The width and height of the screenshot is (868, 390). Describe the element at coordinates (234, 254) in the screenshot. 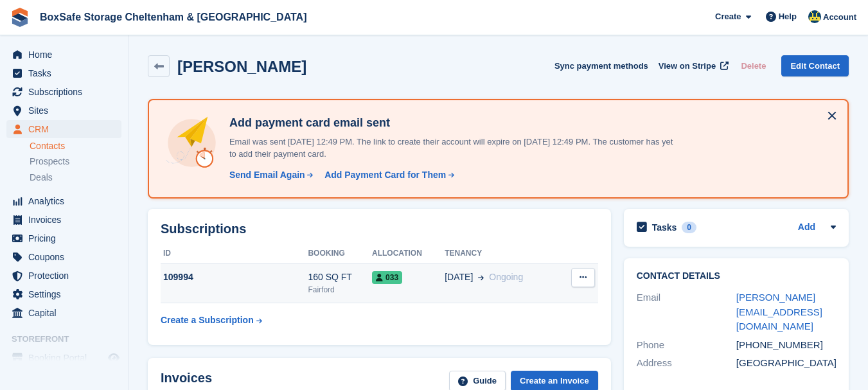

I see `th: ID` at that location.